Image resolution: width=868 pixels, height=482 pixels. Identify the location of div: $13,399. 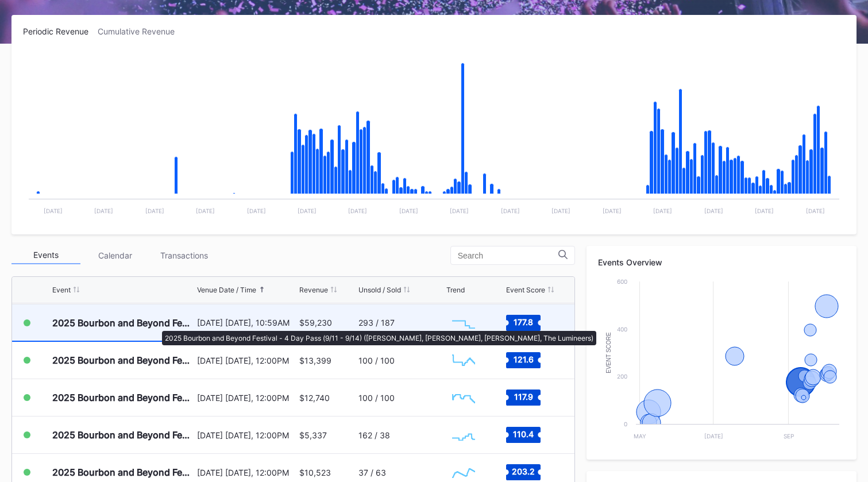
(315, 360).